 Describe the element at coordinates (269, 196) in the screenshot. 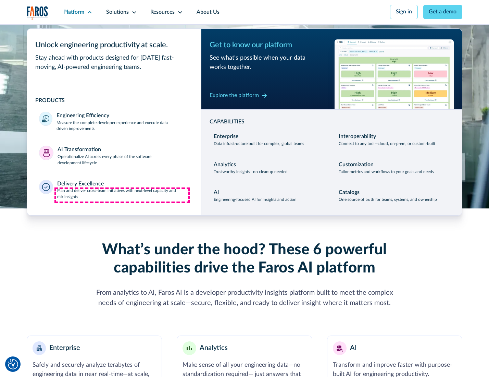

I see `a: AIEngineering-focused AI for insights and action` at that location.